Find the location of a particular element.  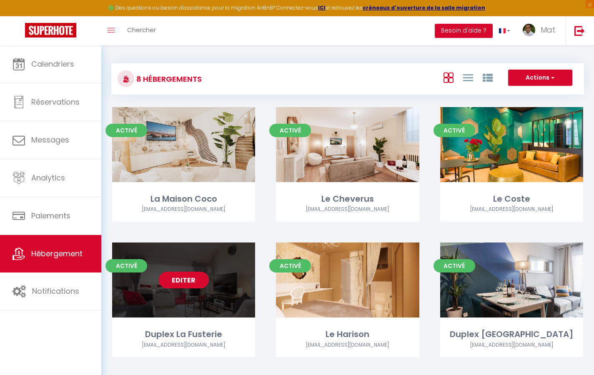

div: Le Coste is located at coordinates (511, 199).